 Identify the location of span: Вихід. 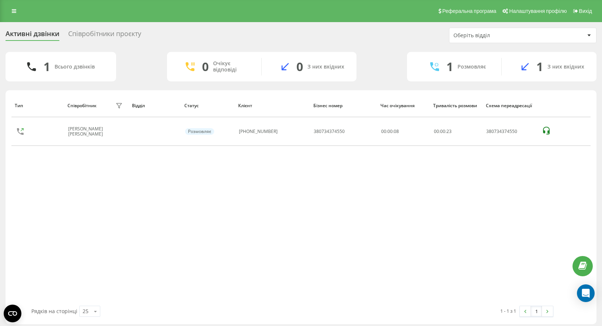
(586, 11).